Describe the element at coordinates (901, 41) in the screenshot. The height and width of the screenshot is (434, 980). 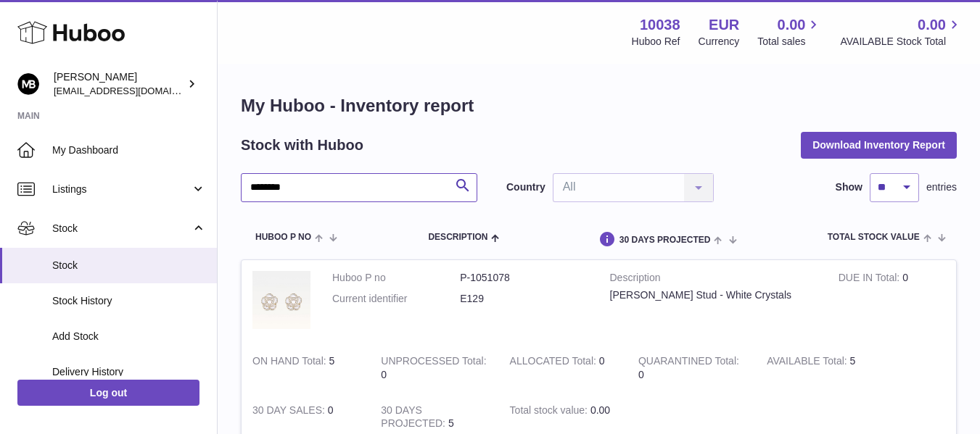
I see `span: AVAILABLE Stock Total` at that location.